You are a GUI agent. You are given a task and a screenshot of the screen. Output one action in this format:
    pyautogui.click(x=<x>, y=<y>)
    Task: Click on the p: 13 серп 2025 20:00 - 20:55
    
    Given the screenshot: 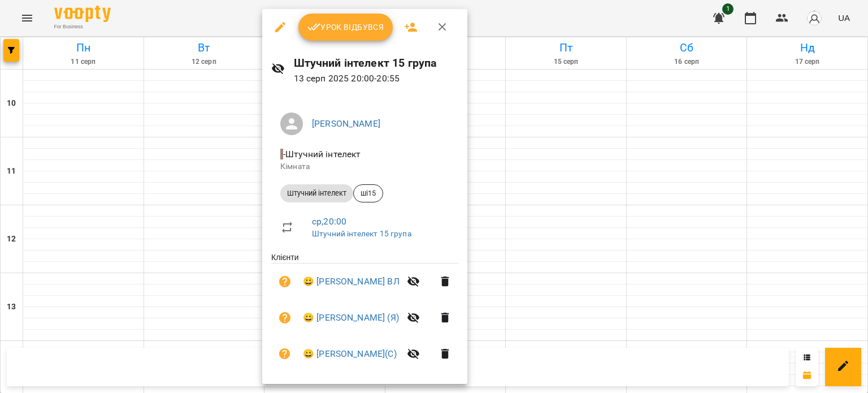 What is the action you would take?
    pyautogui.click(x=377, y=78)
    